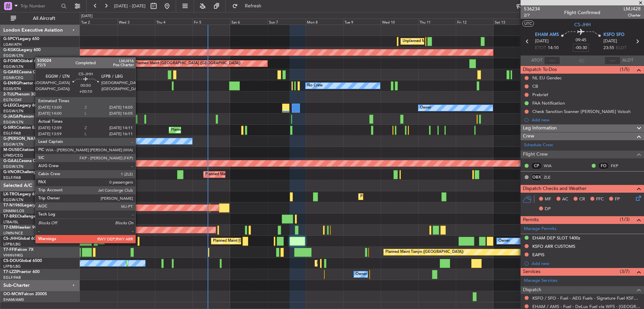  Describe the element at coordinates (540, 229) in the screenshot. I see `a: Manage Permits` at that location.